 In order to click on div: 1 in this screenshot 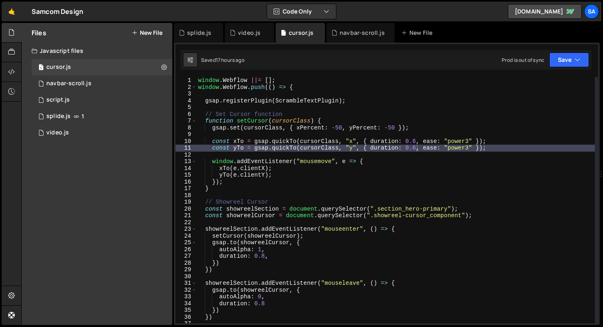, I will do `click(186, 80)`.